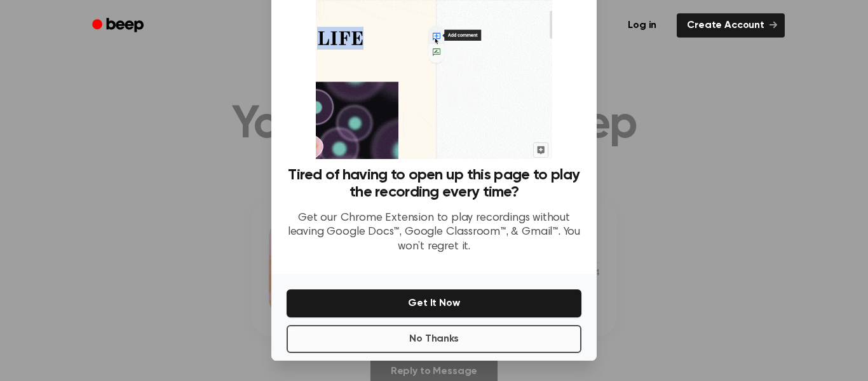  Describe the element at coordinates (434, 303) in the screenshot. I see `button: Get It Now` at that location.